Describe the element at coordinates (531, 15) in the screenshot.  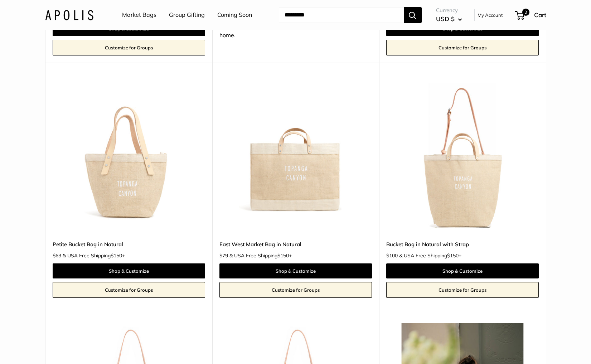
I see `a: 2 Cart` at that location.